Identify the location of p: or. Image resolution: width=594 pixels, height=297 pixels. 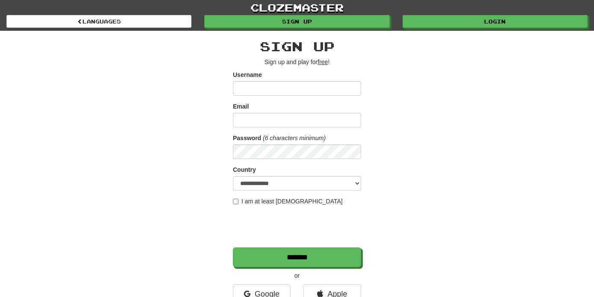
(297, 276).